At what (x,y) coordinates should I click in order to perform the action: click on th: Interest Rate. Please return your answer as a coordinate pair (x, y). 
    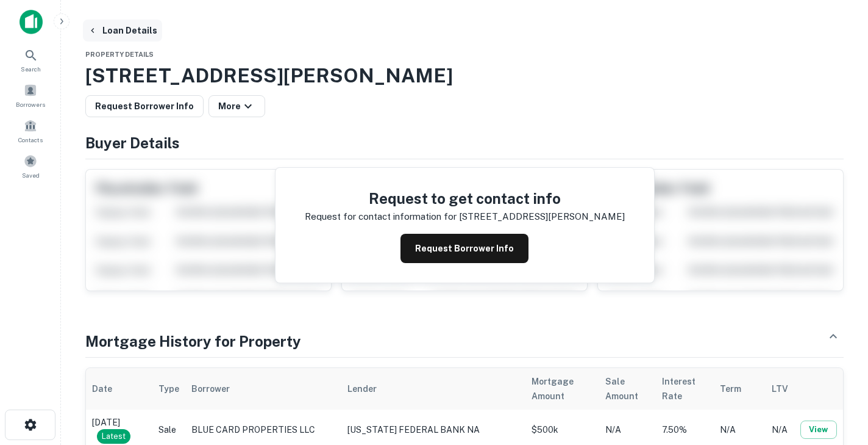
    Looking at the image, I should click on (684, 389).